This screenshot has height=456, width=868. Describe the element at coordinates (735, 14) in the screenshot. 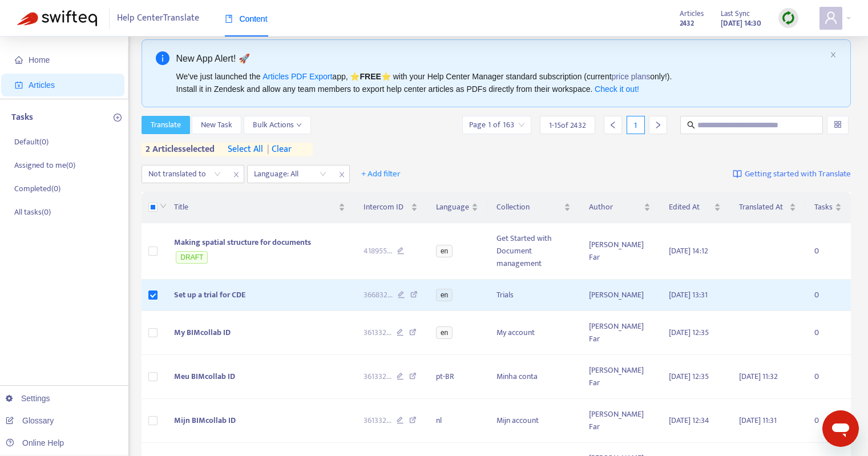

I see `span: Last Sync` at that location.